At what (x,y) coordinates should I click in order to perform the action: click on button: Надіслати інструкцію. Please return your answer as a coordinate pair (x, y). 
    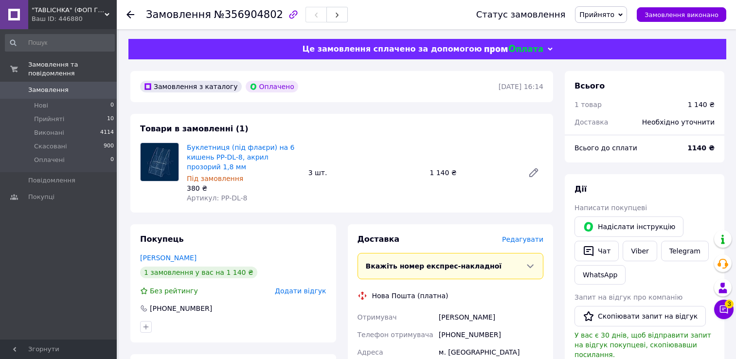
    Looking at the image, I should click on (629, 227).